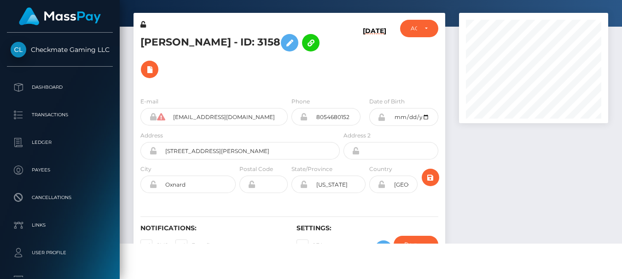 This screenshot has height=279, width=622. Describe the element at coordinates (419, 29) in the screenshot. I see `button: ACTIVE` at that location.